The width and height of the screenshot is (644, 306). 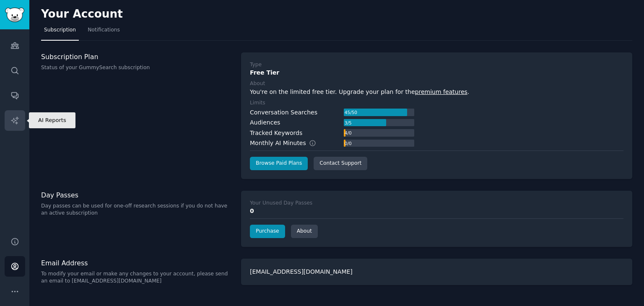 I want to click on div: About, so click(x=258, y=84).